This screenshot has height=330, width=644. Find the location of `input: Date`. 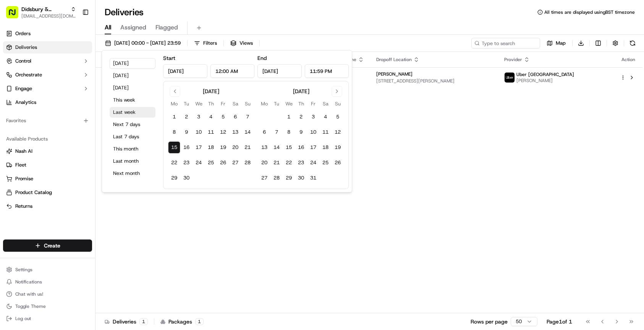

input: Date is located at coordinates (280, 71).